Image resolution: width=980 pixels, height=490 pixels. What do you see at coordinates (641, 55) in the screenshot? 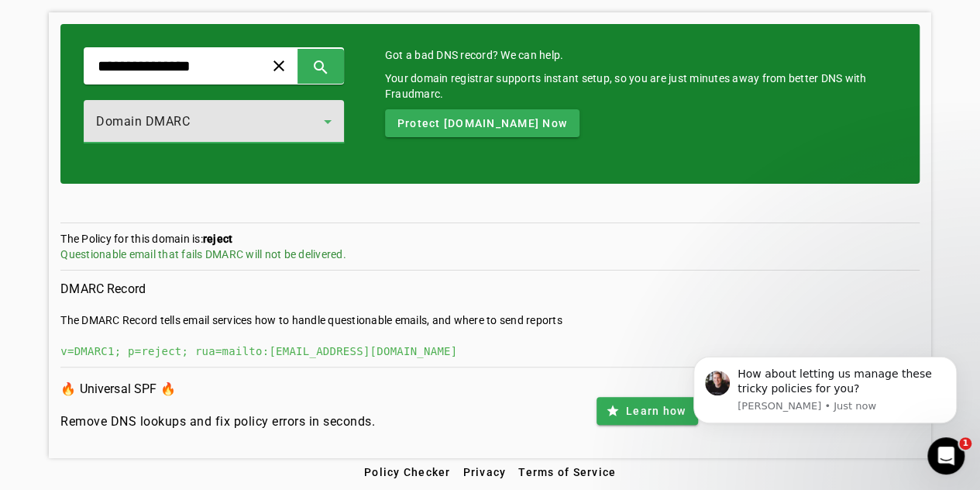
I see `mat-card-title: Got a bad DNS record? We can help.` at bounding box center [641, 55].